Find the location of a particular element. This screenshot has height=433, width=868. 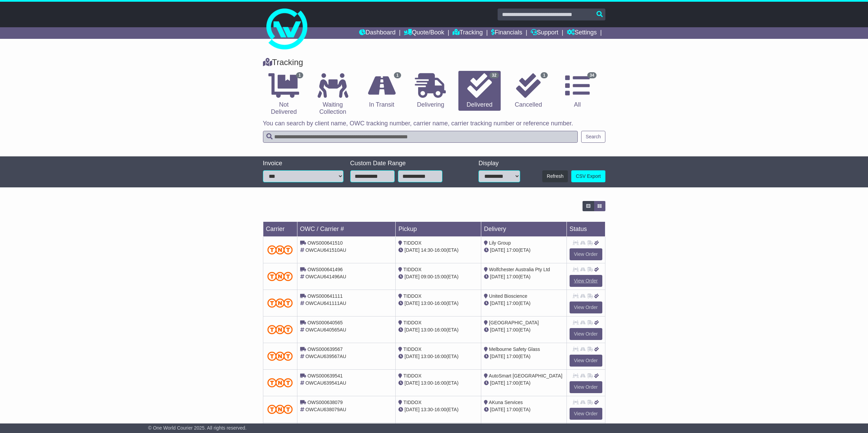

span: OWCAU641510AU is located at coordinates (326, 250).